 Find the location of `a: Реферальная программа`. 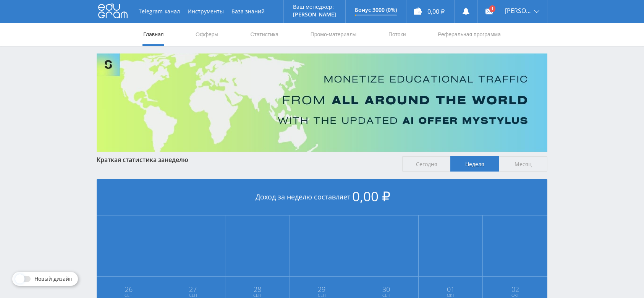

a: Реферальная программа is located at coordinates (469, 34).